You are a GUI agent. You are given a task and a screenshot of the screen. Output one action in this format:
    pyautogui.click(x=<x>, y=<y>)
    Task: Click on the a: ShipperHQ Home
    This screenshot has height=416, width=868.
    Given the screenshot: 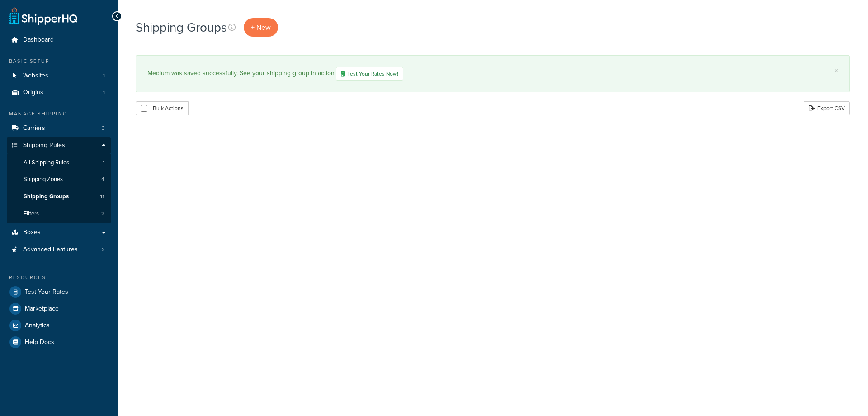 What is the action you would take?
    pyautogui.click(x=43, y=16)
    